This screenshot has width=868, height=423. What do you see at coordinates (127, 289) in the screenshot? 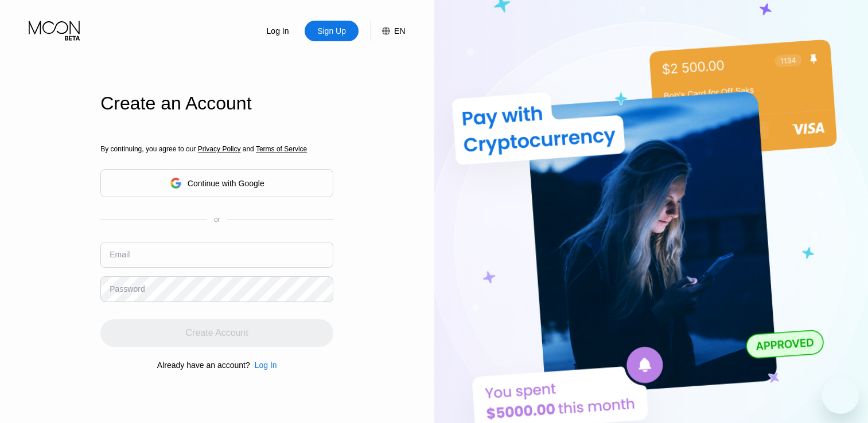
I see `div: Password` at bounding box center [127, 289].